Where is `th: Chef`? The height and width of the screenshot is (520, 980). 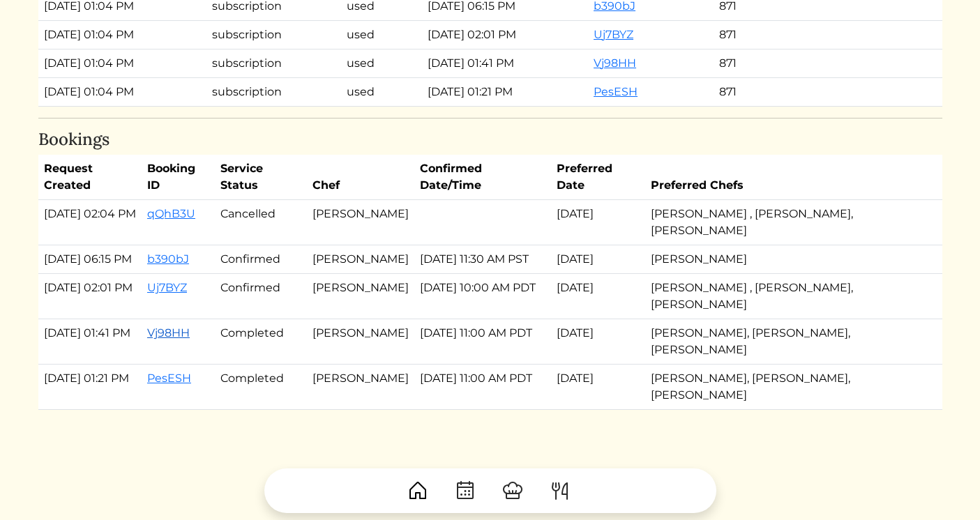
th: Chef is located at coordinates (360, 177).